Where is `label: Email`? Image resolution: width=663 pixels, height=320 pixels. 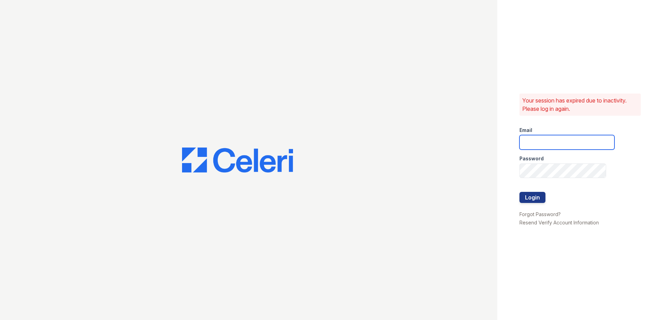 label: Email is located at coordinates (525, 130).